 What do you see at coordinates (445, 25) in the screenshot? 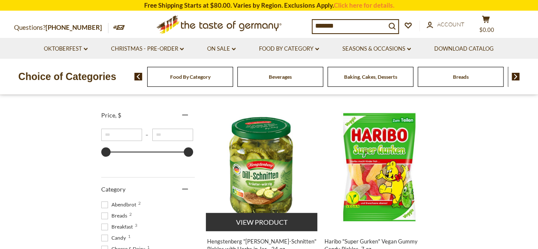
I see `a: Account` at bounding box center [445, 25].